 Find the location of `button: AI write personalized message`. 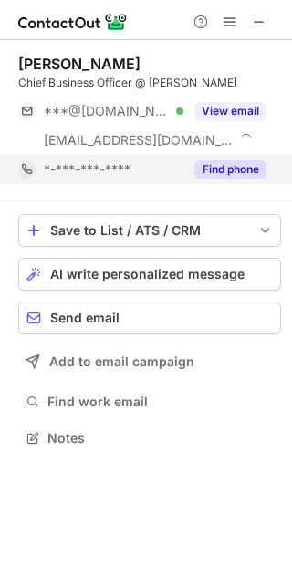

button: AI write personalized message is located at coordinates (149, 274).